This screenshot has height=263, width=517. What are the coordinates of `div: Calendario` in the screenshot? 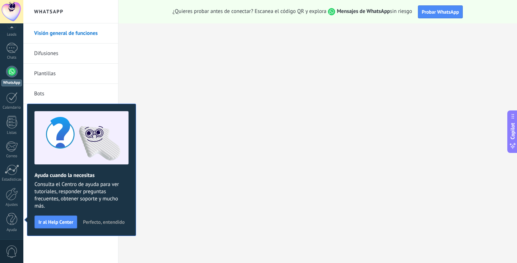 It's located at (12, 107).